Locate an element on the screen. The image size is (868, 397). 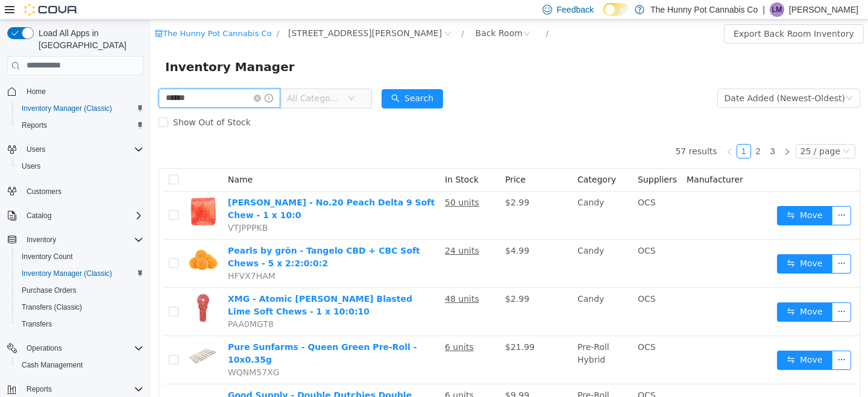
span: $21.99 is located at coordinates (369, 327).